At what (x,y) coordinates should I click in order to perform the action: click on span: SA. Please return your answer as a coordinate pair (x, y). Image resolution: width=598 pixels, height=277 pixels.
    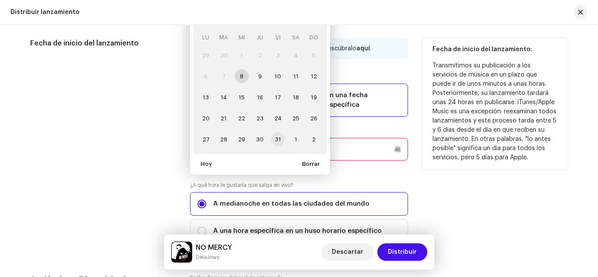
    Looking at the image, I should click on (295, 37).